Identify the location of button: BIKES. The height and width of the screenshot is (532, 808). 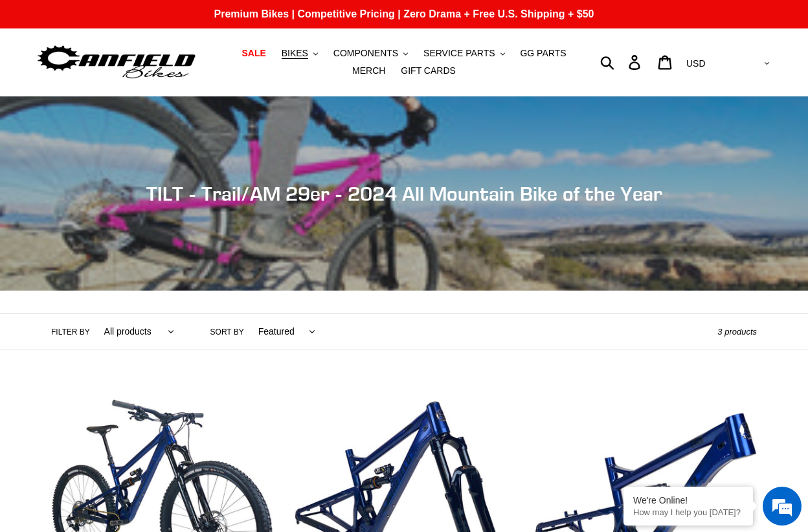
(299, 53).